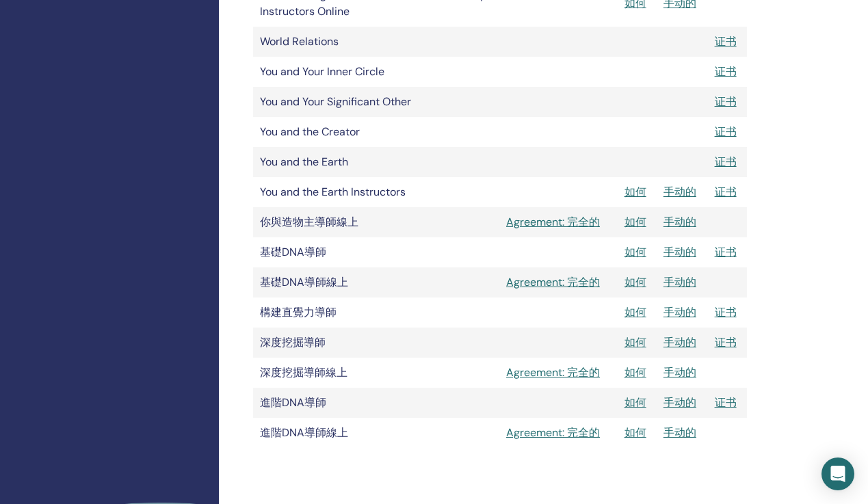 The height and width of the screenshot is (504, 868). What do you see at coordinates (376, 433) in the screenshot?
I see `td: 進階DNA導師線上` at bounding box center [376, 433].